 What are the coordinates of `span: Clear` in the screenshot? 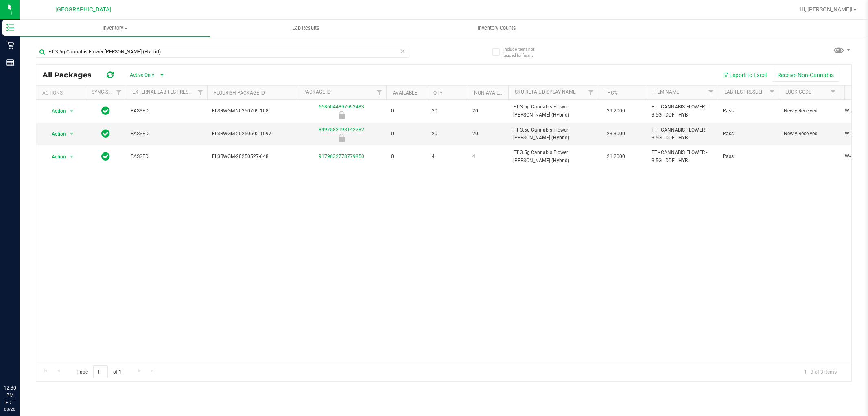 It's located at (403, 51).